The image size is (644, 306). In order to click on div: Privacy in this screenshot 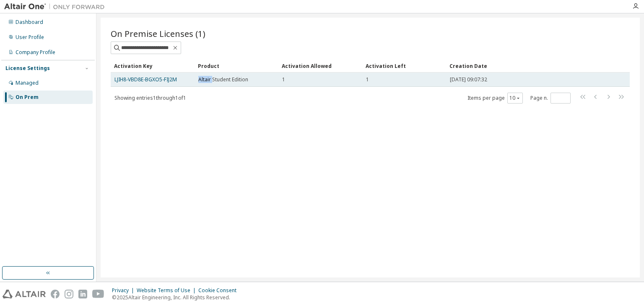, I will do `click(124, 291)`.